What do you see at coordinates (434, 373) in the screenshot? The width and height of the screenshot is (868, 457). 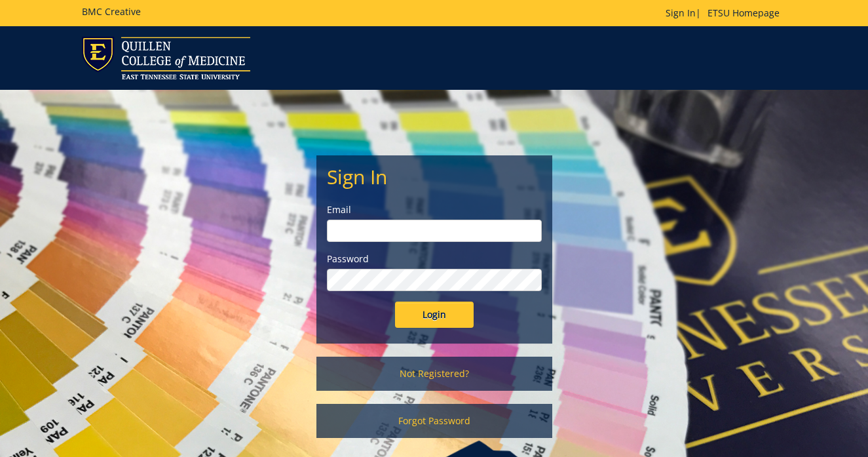 I see `a: Not Registered?` at bounding box center [434, 373].